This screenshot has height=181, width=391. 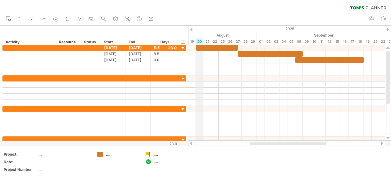 I want to click on div: Wednesday, 3 September 2025, so click(x=276, y=42).